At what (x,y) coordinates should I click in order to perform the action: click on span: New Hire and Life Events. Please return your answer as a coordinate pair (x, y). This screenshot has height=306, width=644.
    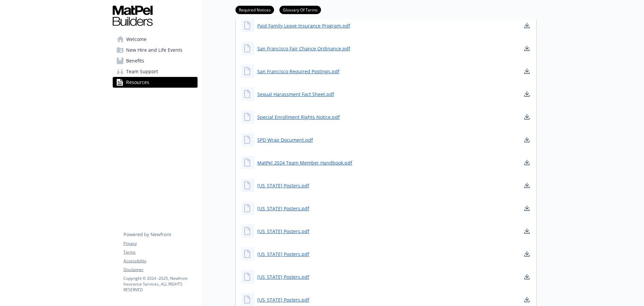
    Looking at the image, I should click on (154, 50).